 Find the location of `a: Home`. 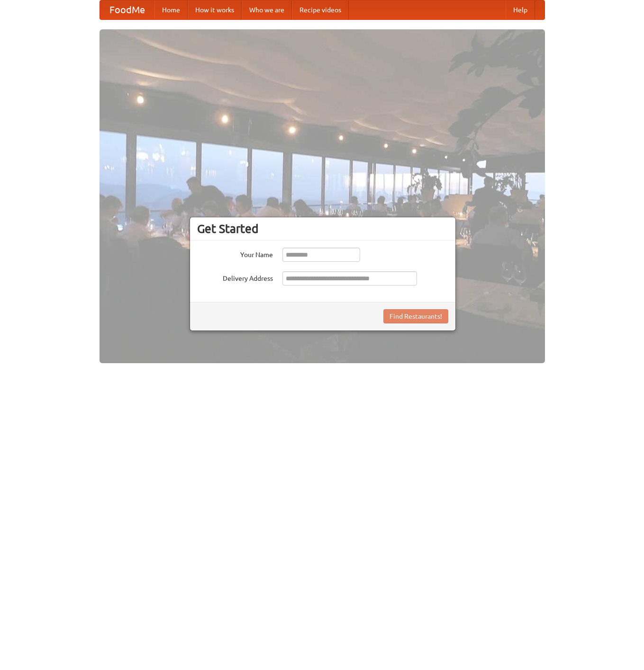

a: Home is located at coordinates (171, 10).